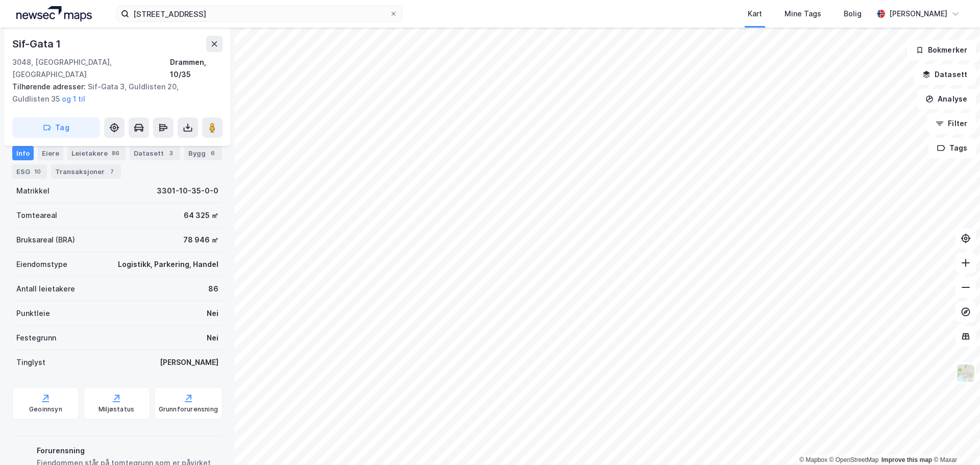 The image size is (980, 465). I want to click on div: Eiendomstype, so click(42, 264).